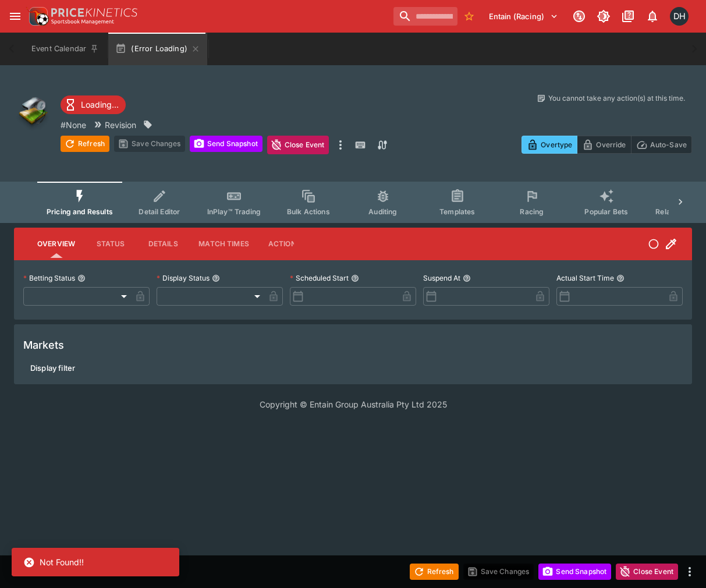  I want to click on p: Override, so click(611, 145).